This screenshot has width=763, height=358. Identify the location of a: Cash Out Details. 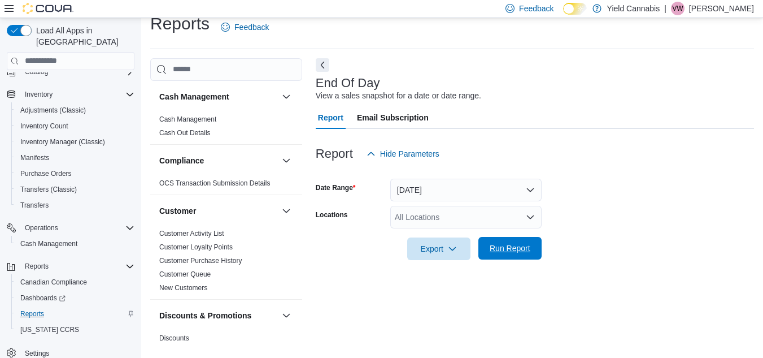
(185, 133).